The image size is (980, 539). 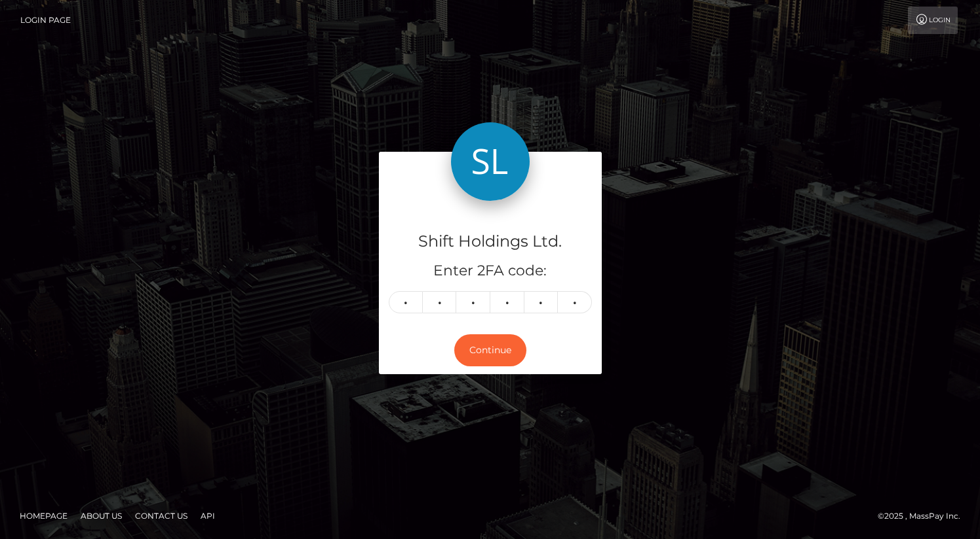 What do you see at coordinates (207, 516) in the screenshot?
I see `a: API` at bounding box center [207, 516].